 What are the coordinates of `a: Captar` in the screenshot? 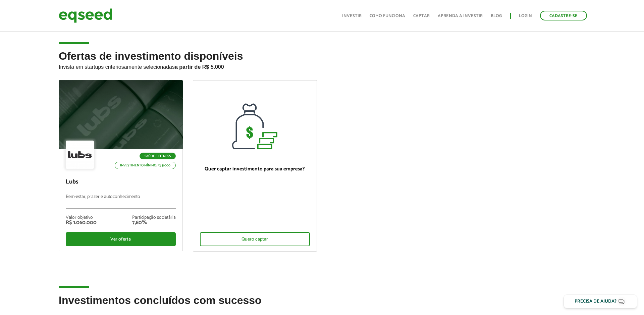 It's located at (421, 16).